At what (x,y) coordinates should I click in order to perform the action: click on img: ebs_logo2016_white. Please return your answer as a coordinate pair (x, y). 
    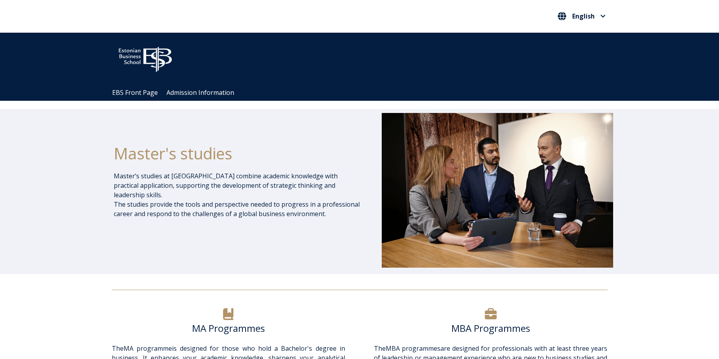
    Looking at the image, I should click on (145, 57).